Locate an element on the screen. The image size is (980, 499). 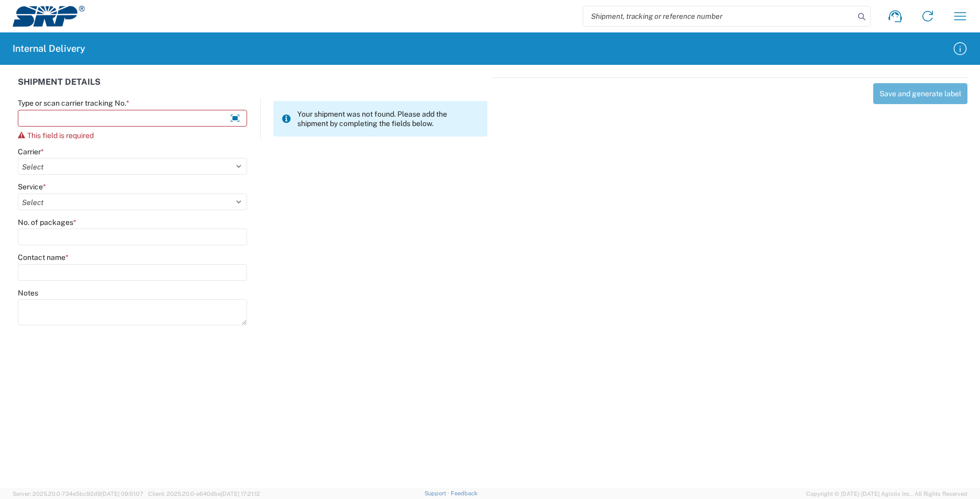
span: This field is required is located at coordinates (60, 136).